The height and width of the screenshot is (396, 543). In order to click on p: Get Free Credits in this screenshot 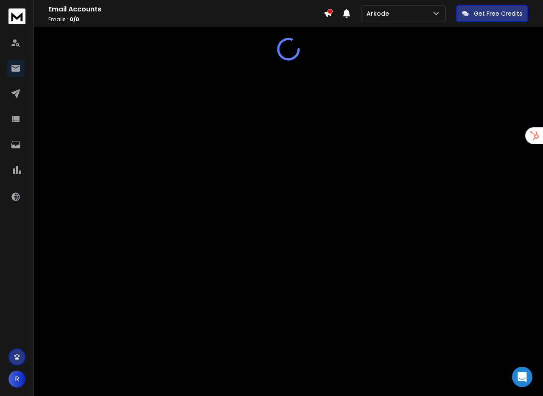, I will do `click(498, 14)`.